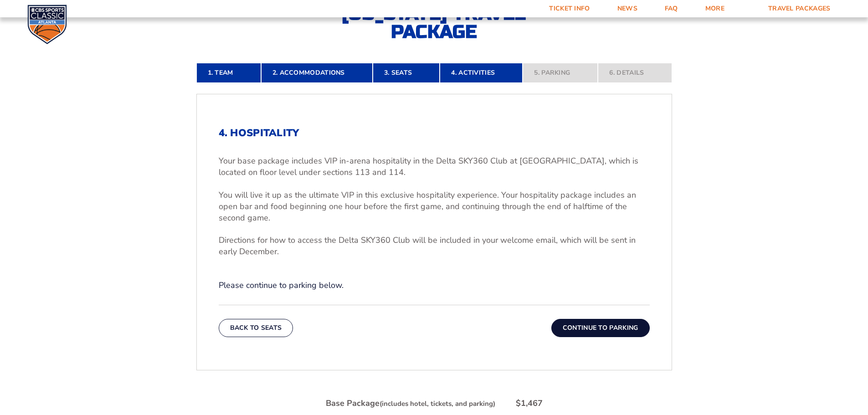 Image resolution: width=868 pixels, height=415 pixels. What do you see at coordinates (434, 207) in the screenshot?
I see `p: You will live it up as the ultimate VIP in this exclusive hospitality experience. Your hospitalit...` at bounding box center [434, 207].